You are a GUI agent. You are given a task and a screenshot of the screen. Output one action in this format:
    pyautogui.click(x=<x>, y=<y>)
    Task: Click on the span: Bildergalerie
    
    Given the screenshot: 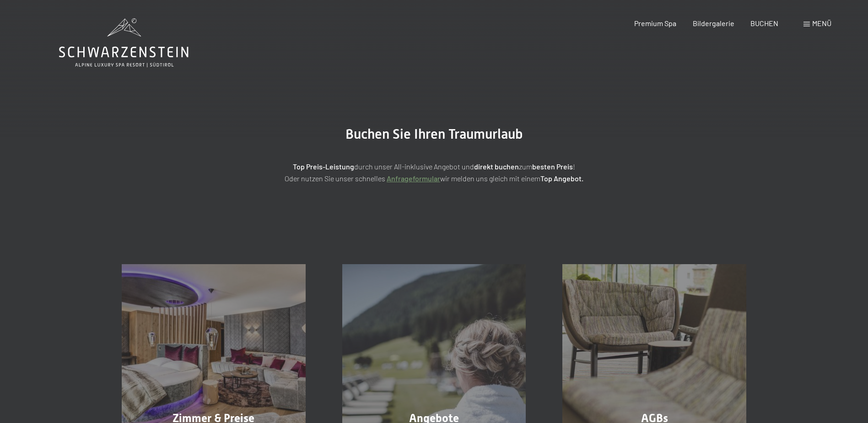 What is the action you would take?
    pyautogui.click(x=713, y=23)
    